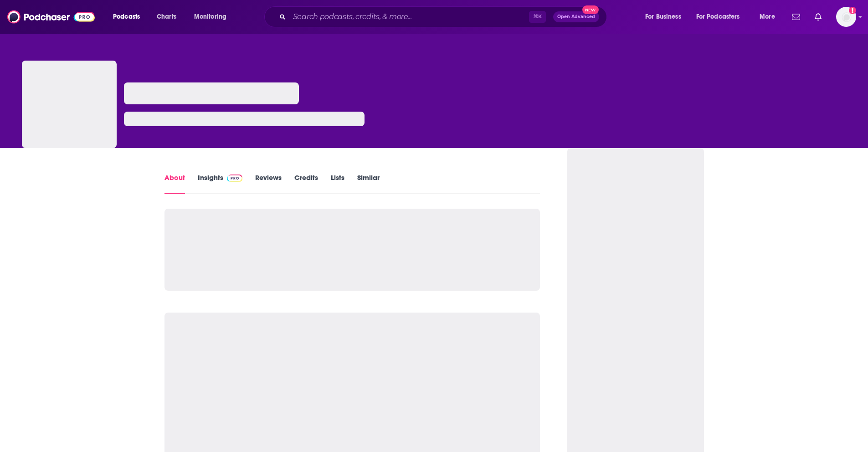 This screenshot has height=452, width=868. Describe the element at coordinates (576, 17) in the screenshot. I see `button: Open AdvancedNew` at that location.